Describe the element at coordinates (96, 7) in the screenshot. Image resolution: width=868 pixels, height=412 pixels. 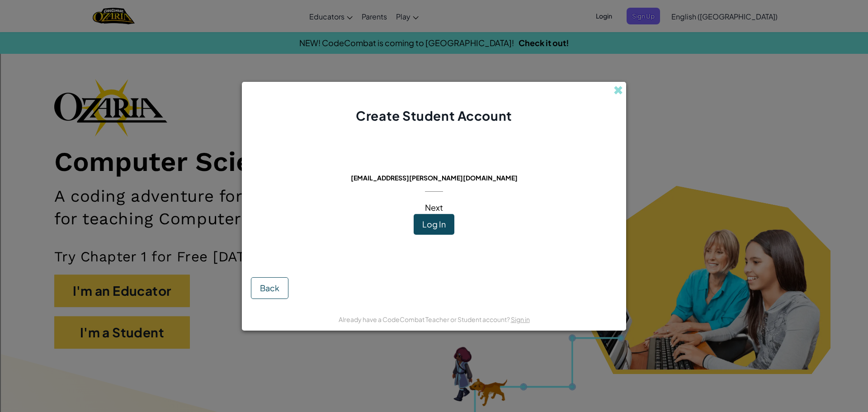
I see `div: Home` at that location.